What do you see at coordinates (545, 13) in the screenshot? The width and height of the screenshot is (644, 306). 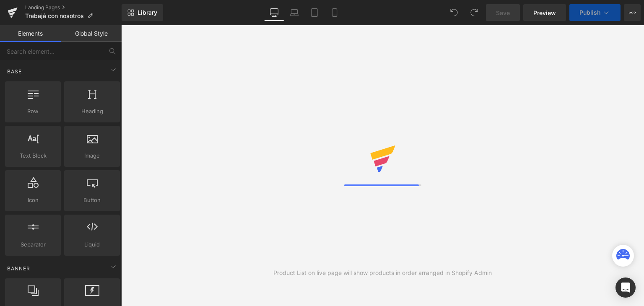 I see `span: Preview` at bounding box center [545, 13].